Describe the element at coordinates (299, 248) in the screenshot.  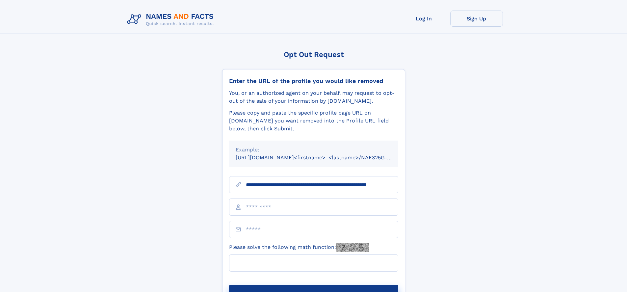
I see `label: Please solve the following math function:` at that location.